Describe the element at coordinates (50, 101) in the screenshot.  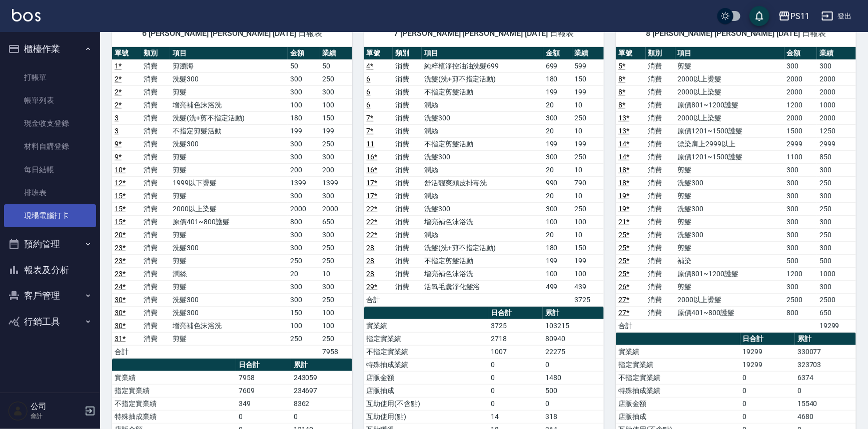
I see `a: 帳單列表` at that location.